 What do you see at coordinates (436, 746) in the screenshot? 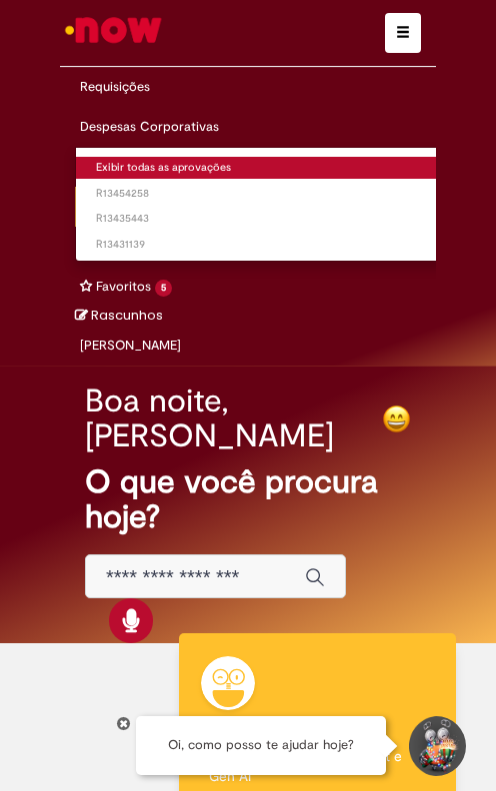
I see `button: Iniciar Conversa de Suporte` at bounding box center [436, 746].